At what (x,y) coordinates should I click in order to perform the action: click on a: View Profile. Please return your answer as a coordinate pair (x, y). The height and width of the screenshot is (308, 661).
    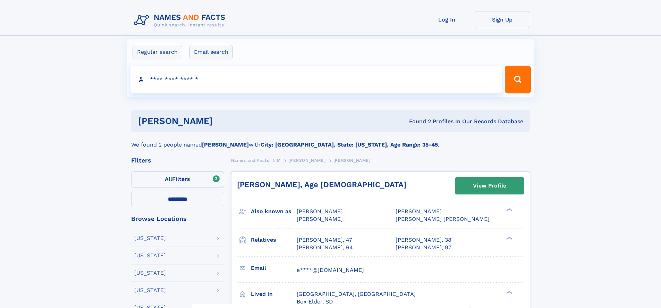
    Looking at the image, I should click on (489, 186).